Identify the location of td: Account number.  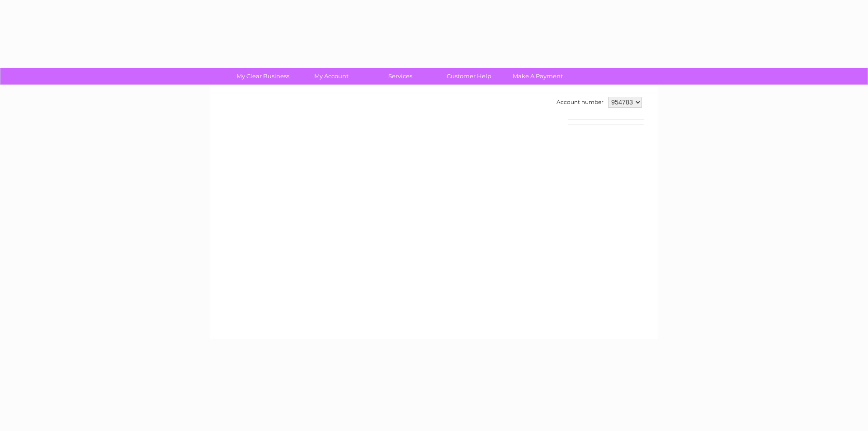
(580, 102).